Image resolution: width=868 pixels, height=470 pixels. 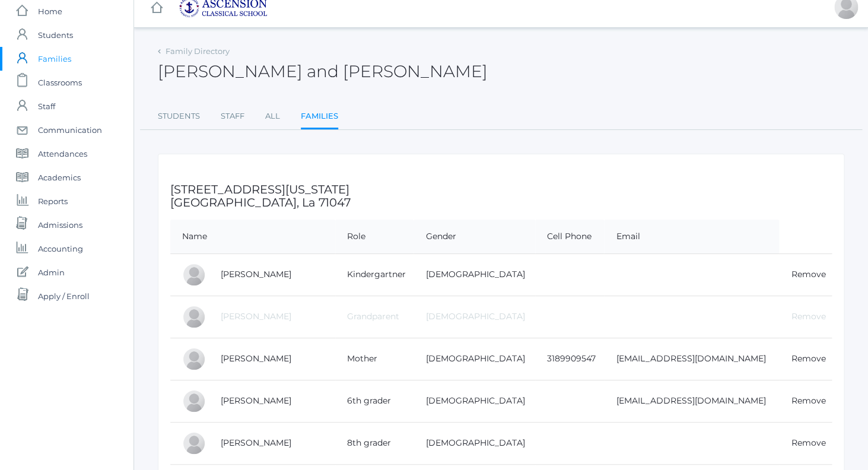 What do you see at coordinates (375, 316) in the screenshot?
I see `td: Grandparent` at bounding box center [375, 316].